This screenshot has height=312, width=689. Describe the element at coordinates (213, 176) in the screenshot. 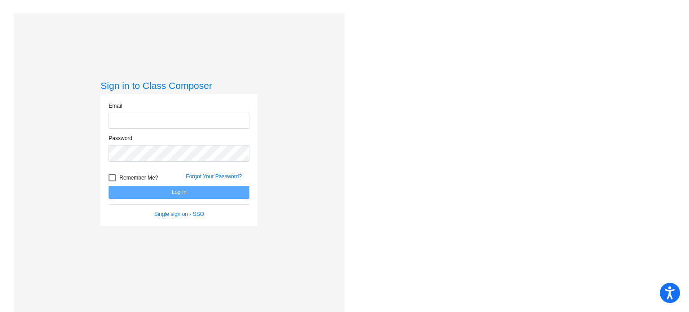

I see `a: Forgot Your Password?` at that location.